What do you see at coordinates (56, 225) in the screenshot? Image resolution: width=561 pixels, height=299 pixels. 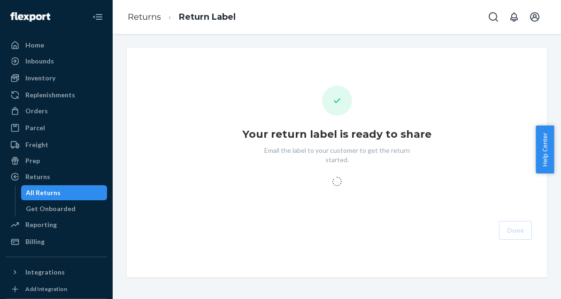 I see `a: Reporting` at bounding box center [56, 225].